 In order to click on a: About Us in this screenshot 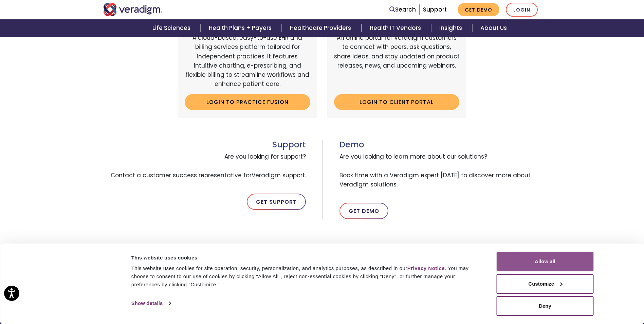, I will do `click(494, 28)`.